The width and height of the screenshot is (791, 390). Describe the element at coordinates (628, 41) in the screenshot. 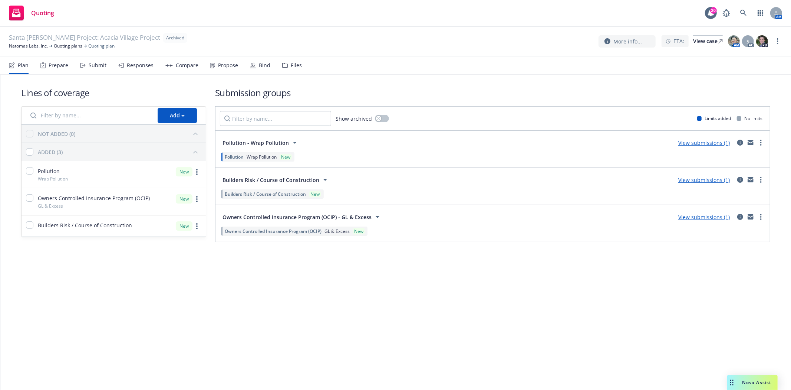

I see `span: More info...` at that location.